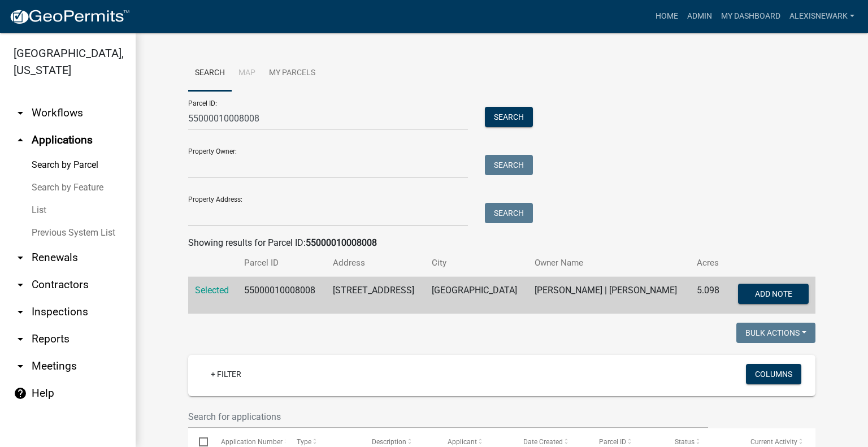 This screenshot has width=868, height=447. I want to click on td: 55000010008008, so click(281, 295).